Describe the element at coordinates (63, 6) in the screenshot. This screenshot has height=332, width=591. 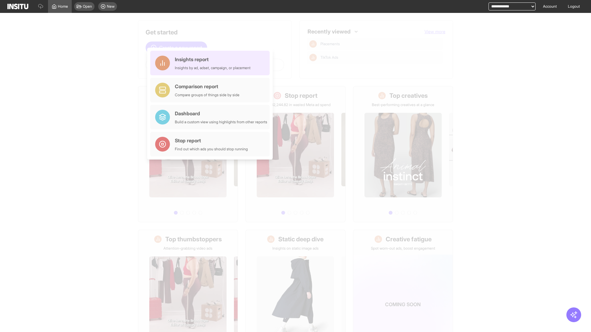
I see `span: Home` at that location.